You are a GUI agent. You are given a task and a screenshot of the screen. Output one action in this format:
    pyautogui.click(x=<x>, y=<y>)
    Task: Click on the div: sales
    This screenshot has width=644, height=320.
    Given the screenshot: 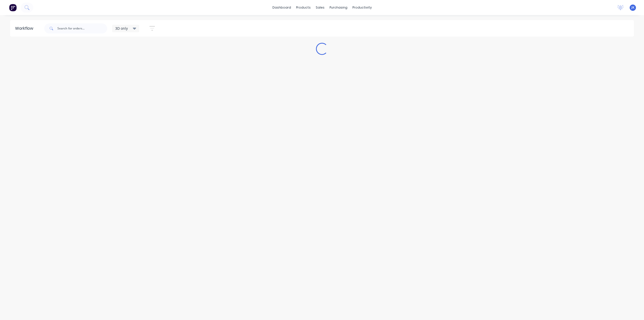 What is the action you would take?
    pyautogui.click(x=320, y=7)
    